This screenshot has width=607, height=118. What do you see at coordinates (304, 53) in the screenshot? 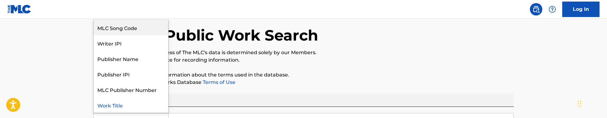
I see `p: The accuracy and completeness of The MLC's data is determined solely by our Members.` at bounding box center [304, 53].